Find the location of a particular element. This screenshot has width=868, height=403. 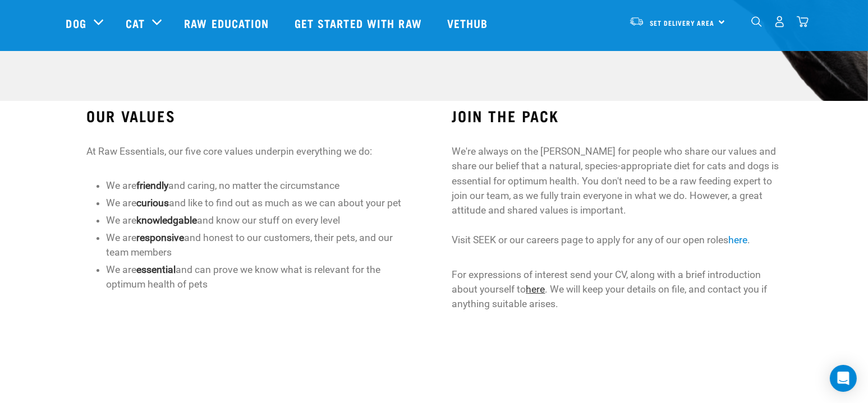

div: Open Intercom Messenger is located at coordinates (843, 379).